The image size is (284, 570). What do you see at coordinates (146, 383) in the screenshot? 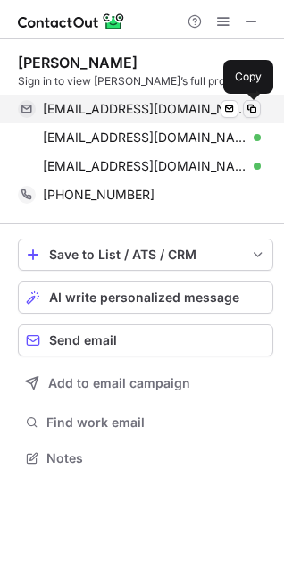
I see `button: Add to email campaign` at bounding box center [146, 383].